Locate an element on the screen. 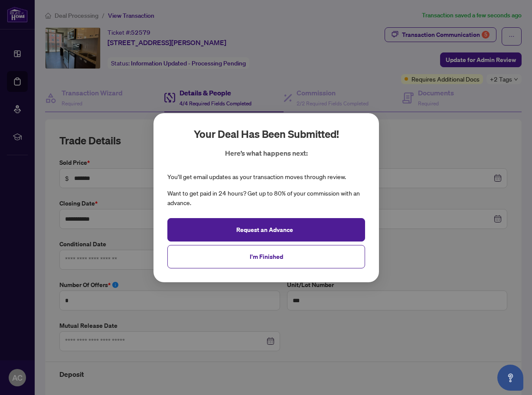 The width and height of the screenshot is (532, 395). button: Open asap is located at coordinates (510, 377).